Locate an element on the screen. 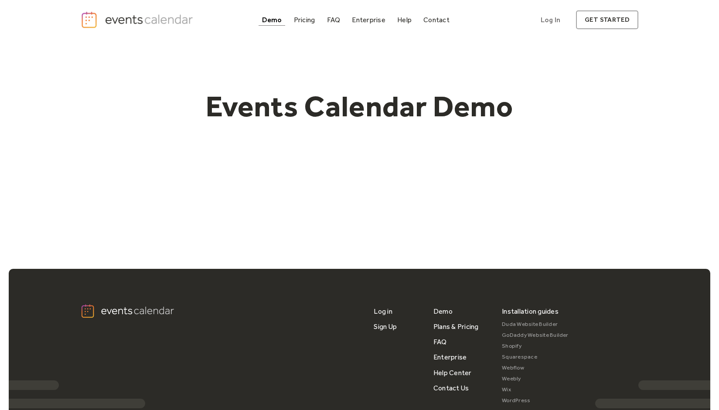  a: Wix is located at coordinates (535, 390).